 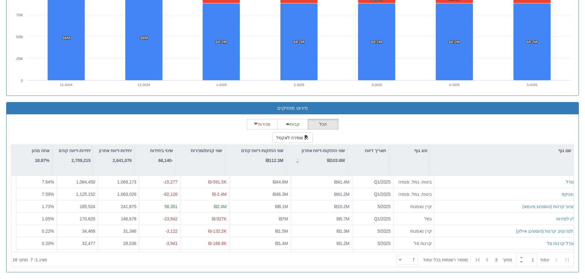 I want to click on p: שווי החזקות-דיווח קודם, so click(x=262, y=150).